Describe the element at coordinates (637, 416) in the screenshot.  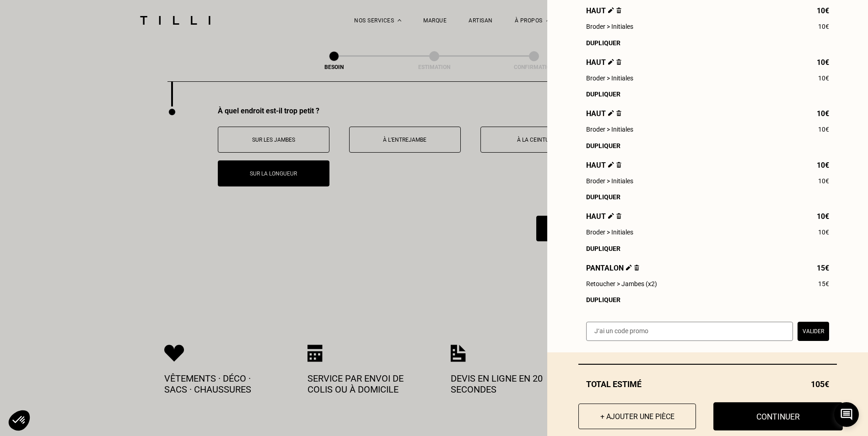
I see `button: + Ajouter une pièce` at that location.